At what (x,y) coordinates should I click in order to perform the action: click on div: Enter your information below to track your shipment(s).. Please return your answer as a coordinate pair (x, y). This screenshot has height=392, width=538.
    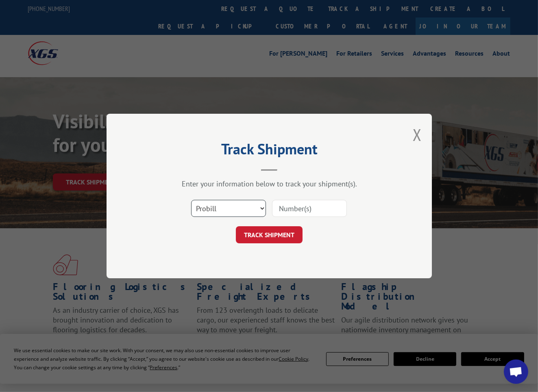
    Looking at the image, I should click on (269, 184).